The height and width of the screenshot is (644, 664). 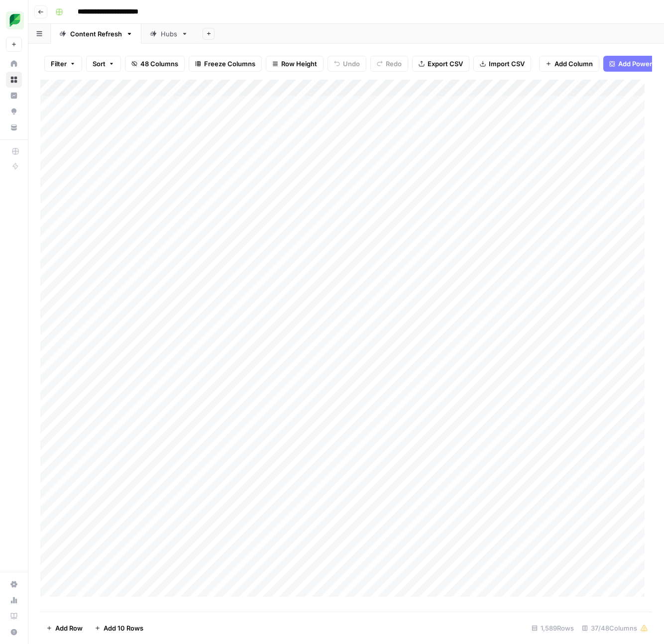 What do you see at coordinates (155, 64) in the screenshot?
I see `button: 48 Columns` at bounding box center [155, 64].